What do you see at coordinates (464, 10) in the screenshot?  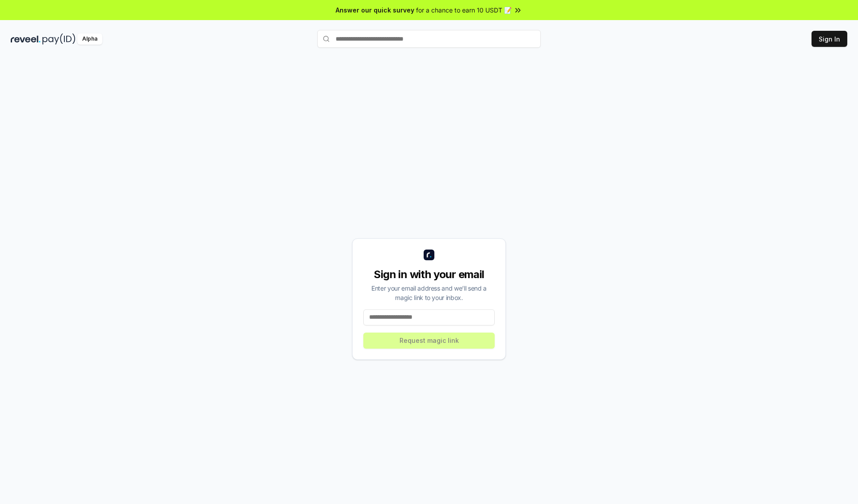 I see `span: for a chance to earn 10 USDT 📝` at bounding box center [464, 10].